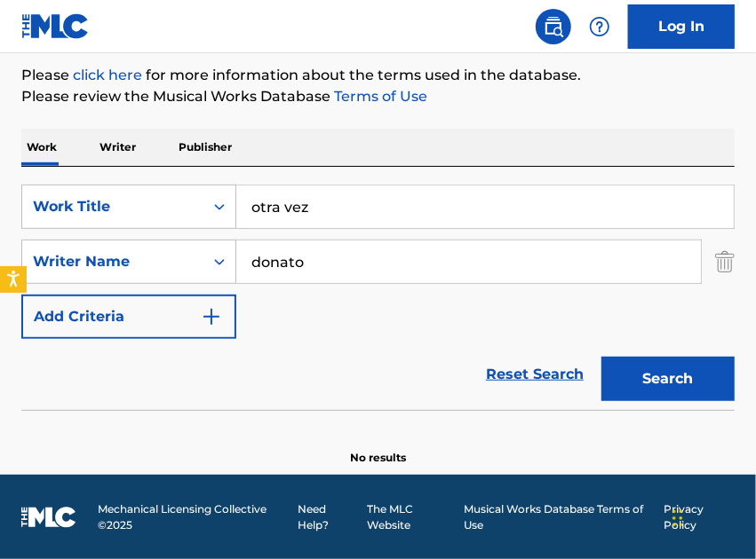  I want to click on a: Privacy Policy, so click(699, 517).